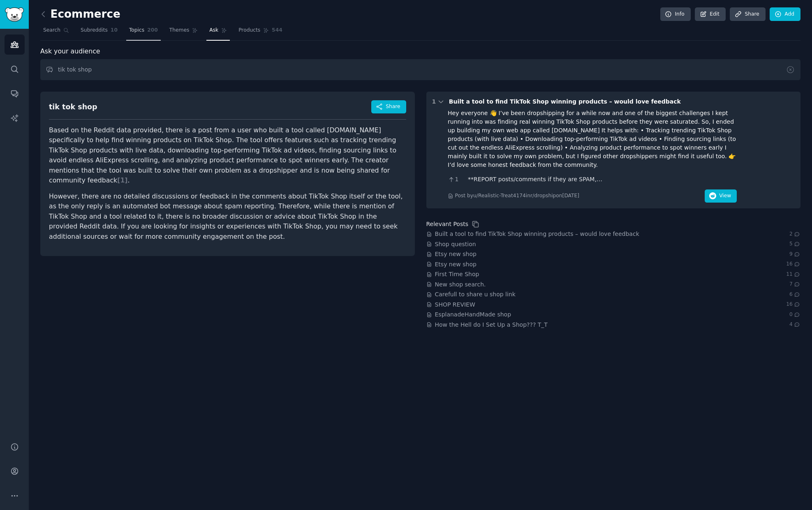 The image size is (812, 510). Describe the element at coordinates (456, 179) in the screenshot. I see `span: 1` at that location.